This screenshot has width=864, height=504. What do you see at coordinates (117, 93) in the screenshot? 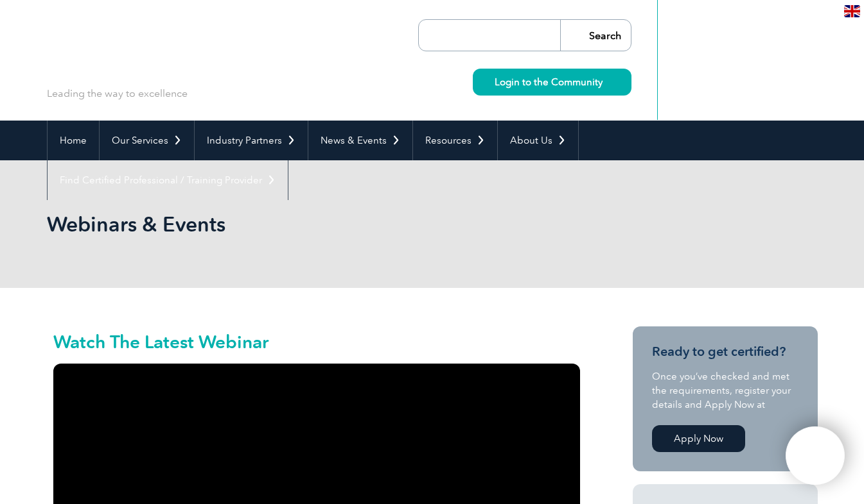
I see `p: Leading the way to excellence` at bounding box center [117, 93].